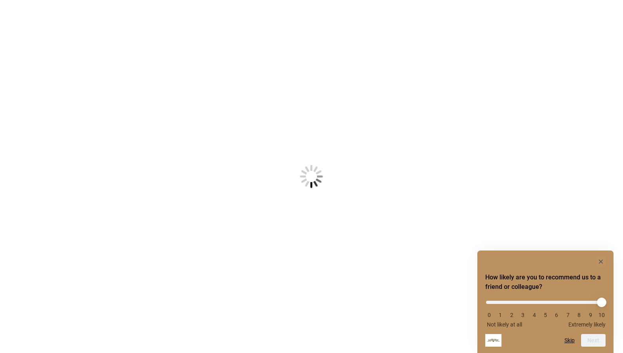 Image resolution: width=623 pixels, height=353 pixels. What do you see at coordinates (579, 315) in the screenshot?
I see `li: 8` at bounding box center [579, 315].